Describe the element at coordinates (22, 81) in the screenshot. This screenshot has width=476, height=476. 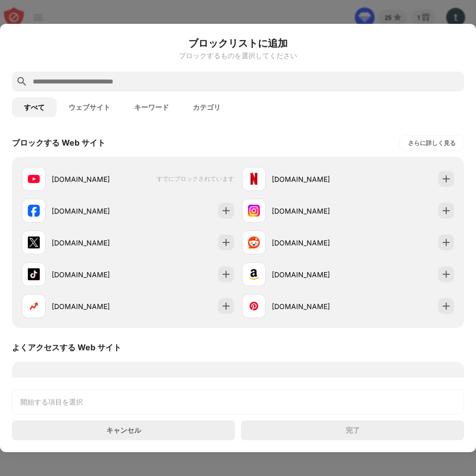
I see `img: search.svg` at that location.